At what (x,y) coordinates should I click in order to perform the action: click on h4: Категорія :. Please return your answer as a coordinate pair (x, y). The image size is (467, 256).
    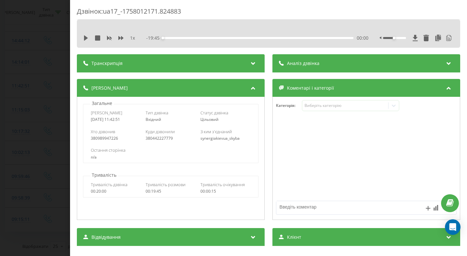
    Looking at the image, I should click on (289, 105).